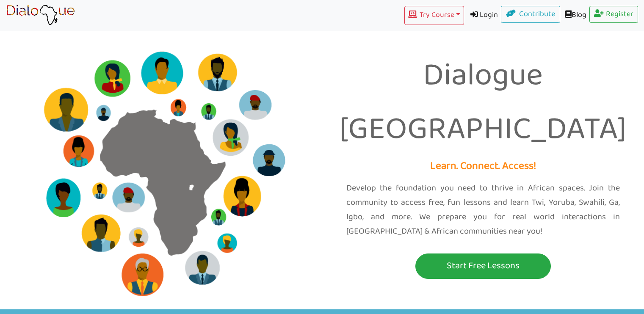 This screenshot has width=644, height=314. What do you see at coordinates (40, 15) in the screenshot?
I see `img: learn African language platform app` at bounding box center [40, 15].